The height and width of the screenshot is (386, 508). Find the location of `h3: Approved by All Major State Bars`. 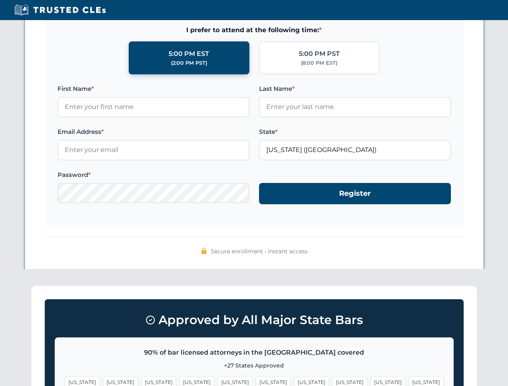

h3: Approved by All Major State Bars is located at coordinates (254, 320).